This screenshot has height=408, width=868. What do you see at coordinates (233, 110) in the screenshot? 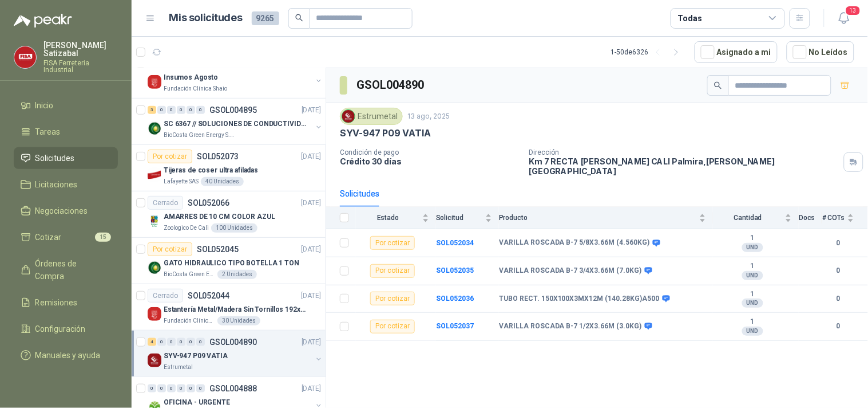
I see `p: GSOL004895` at bounding box center [233, 110].